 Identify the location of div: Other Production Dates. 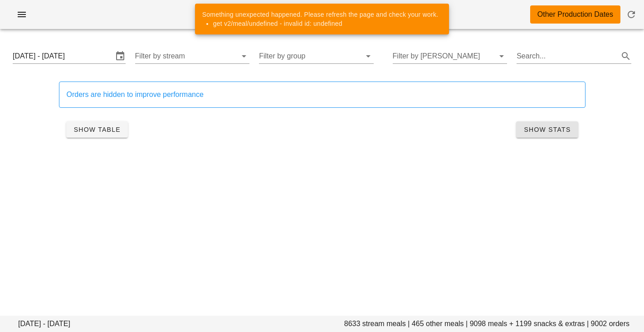
(575, 14).